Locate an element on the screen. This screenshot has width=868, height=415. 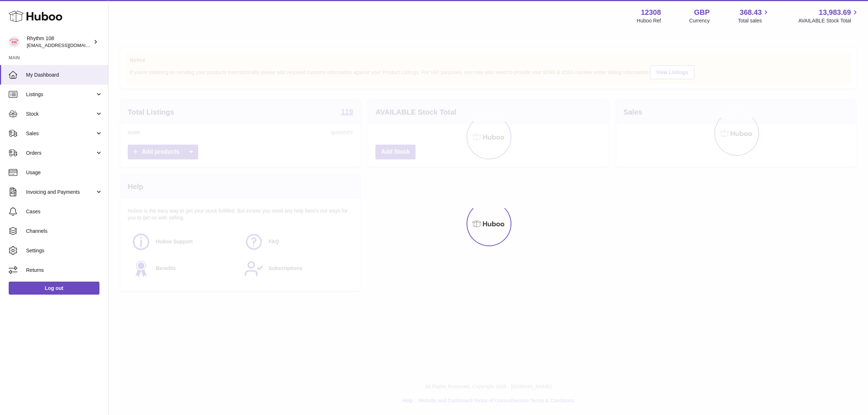
span: Returns is located at coordinates (64, 270).